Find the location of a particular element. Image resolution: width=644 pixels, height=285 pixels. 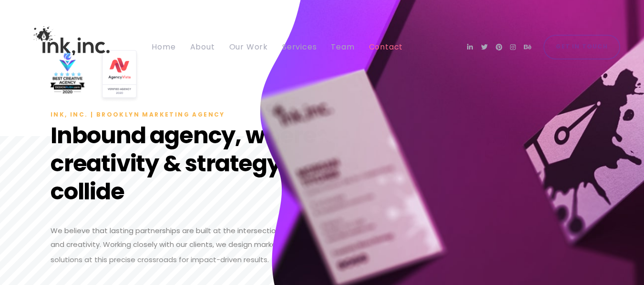

span: Ink, Inc. | Brooklyn Marketing Agency is located at coordinates (138, 114).